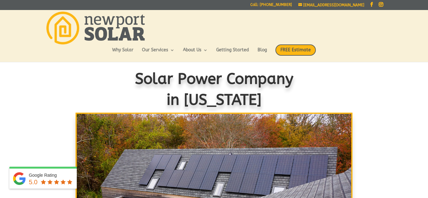 The width and height of the screenshot is (428, 198). I want to click on a: Getting Started, so click(233, 53).